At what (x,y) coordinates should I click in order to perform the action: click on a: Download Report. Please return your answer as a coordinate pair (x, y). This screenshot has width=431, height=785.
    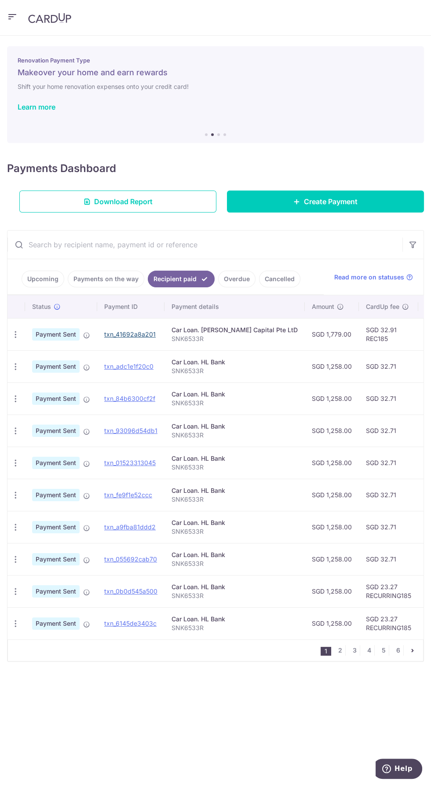
    Looking at the image, I should click on (118, 201).